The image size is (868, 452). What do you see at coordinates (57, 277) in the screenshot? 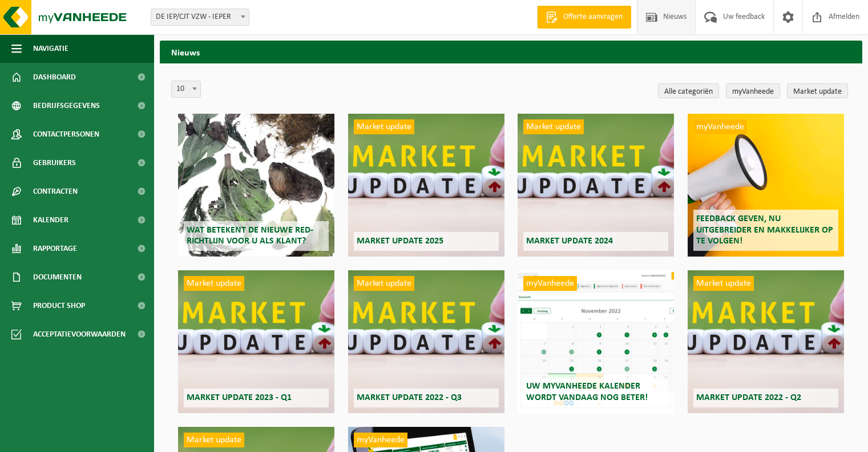
I see `span: Documenten` at bounding box center [57, 277].